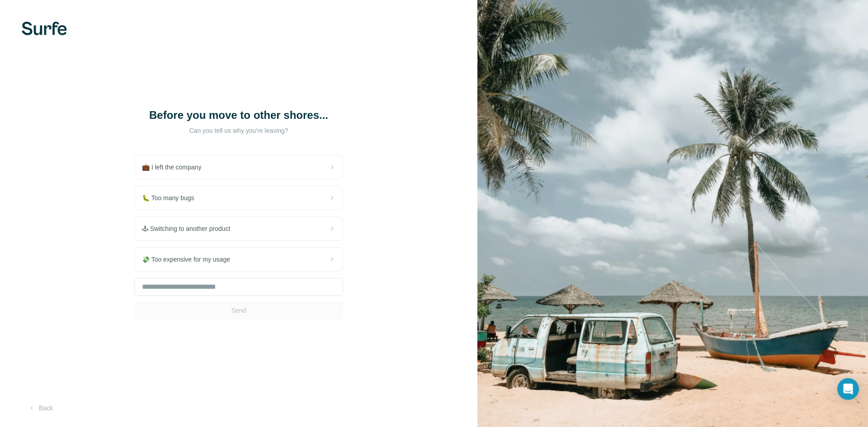 The height and width of the screenshot is (427, 868). I want to click on img: Surfe's logo, so click(45, 29).